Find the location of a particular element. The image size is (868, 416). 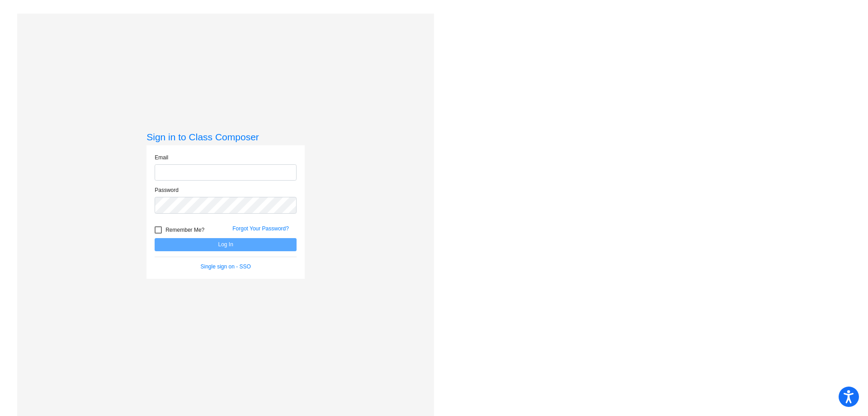

h3: Sign in to Class Composer is located at coordinates (225, 137).